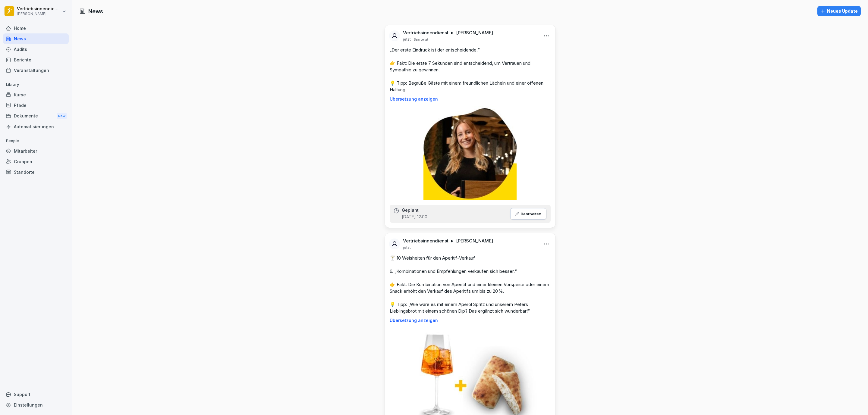 This screenshot has width=868, height=415. I want to click on img: g2sav21xnkilg2851ekgkkp5.png, so click(469, 153).